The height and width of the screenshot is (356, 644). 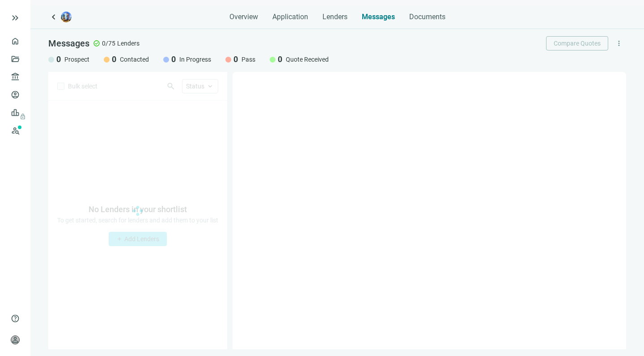 I want to click on span: keyboard_double_arrow_right, so click(x=15, y=18).